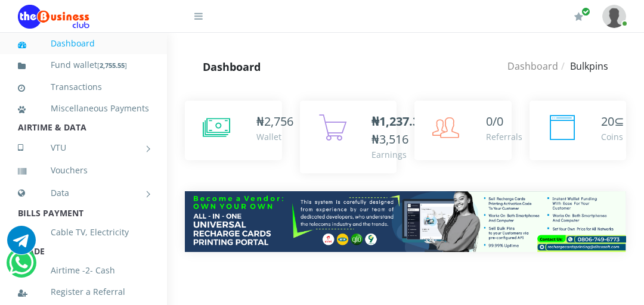  Describe the element at coordinates (83, 193) in the screenshot. I see `a: Data` at that location.